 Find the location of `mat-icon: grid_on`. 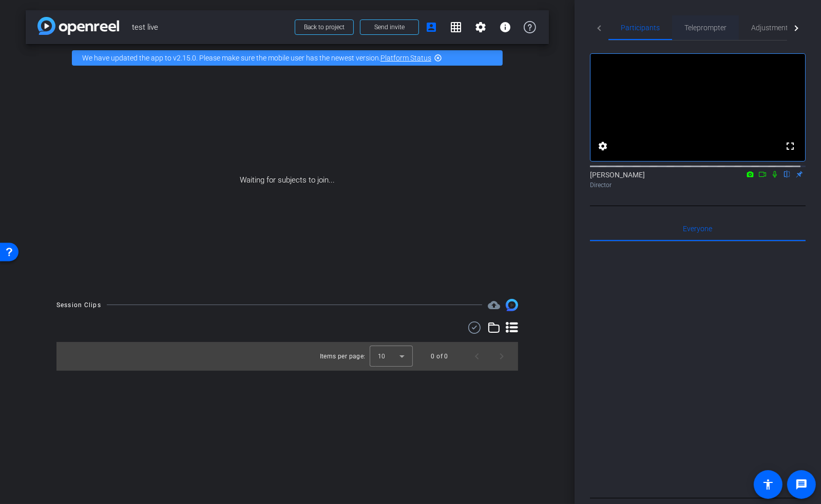

mat-icon: grid_on is located at coordinates (456, 27).